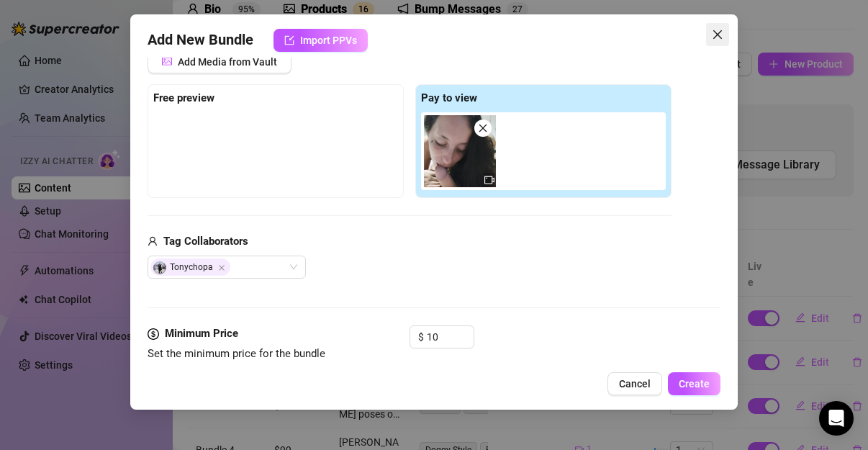  Describe the element at coordinates (184, 98) in the screenshot. I see `strong: Free preview` at that location.